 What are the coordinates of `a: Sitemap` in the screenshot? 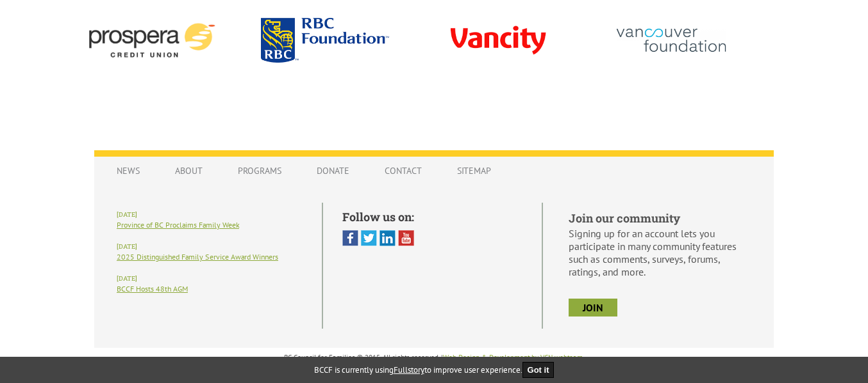 It's located at (473, 171).